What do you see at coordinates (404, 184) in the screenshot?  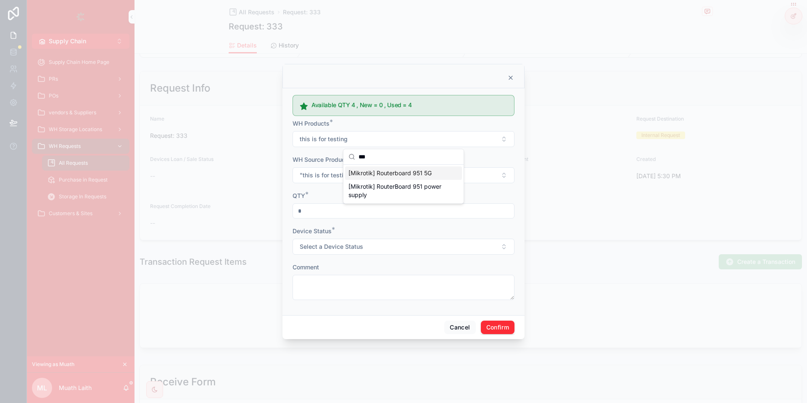 I see `div: Suggestions` at bounding box center [404, 184].